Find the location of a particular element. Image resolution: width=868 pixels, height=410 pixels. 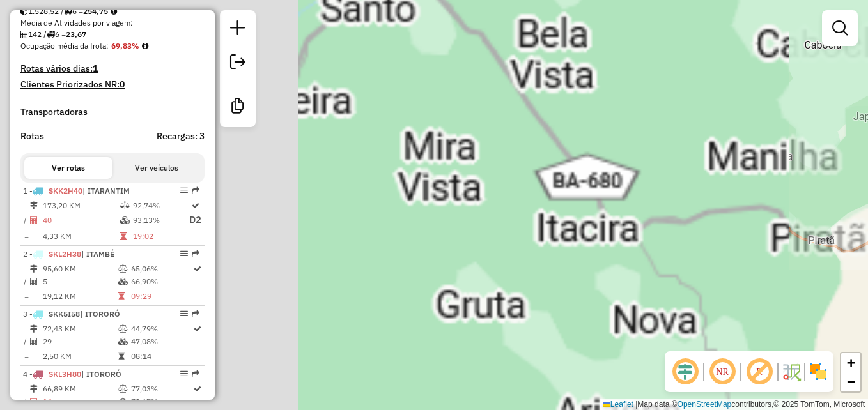

td: 95,60 KM is located at coordinates (80, 269).